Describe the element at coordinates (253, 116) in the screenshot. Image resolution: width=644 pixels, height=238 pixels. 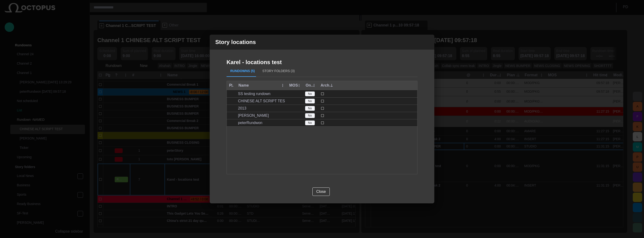
I see `div: Karel Leshtinna` at that location.